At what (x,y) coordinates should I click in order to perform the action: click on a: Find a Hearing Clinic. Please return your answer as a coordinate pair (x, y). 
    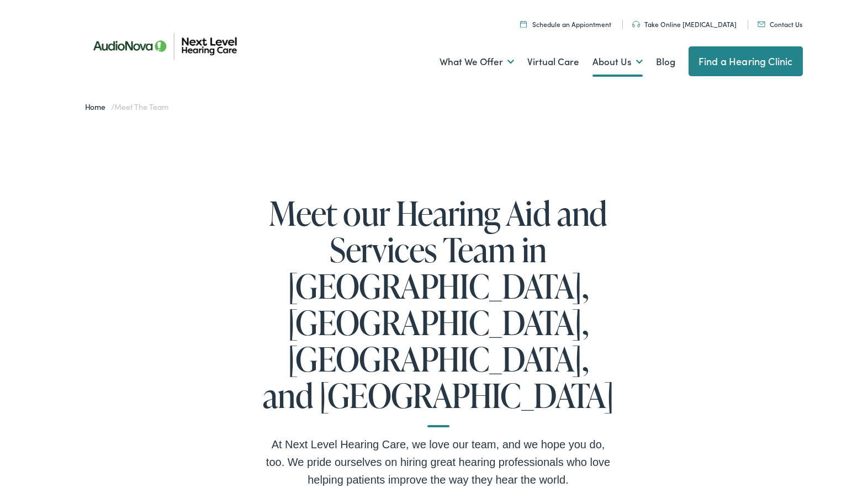
    Looking at the image, I should click on (745, 59).